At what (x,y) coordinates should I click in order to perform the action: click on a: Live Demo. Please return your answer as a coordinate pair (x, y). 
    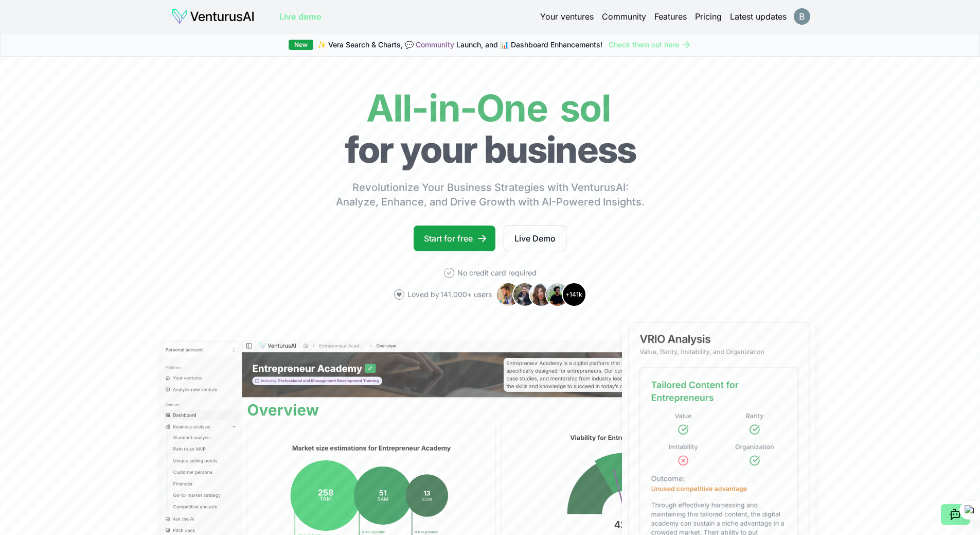
    Looking at the image, I should click on (535, 238).